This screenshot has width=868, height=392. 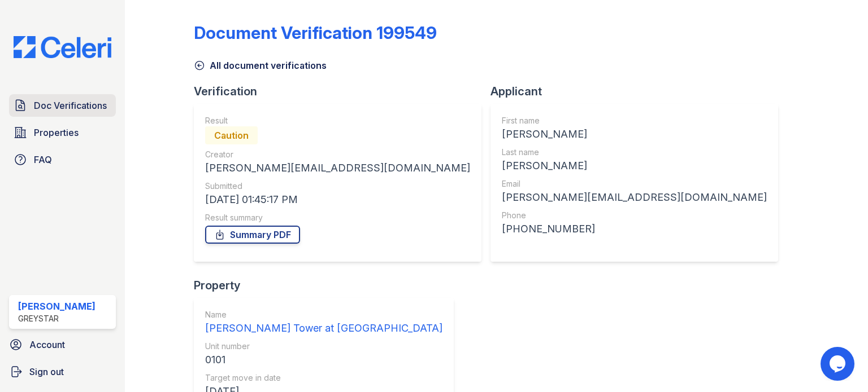 What do you see at coordinates (62, 160) in the screenshot?
I see `a: FAQ` at bounding box center [62, 160].